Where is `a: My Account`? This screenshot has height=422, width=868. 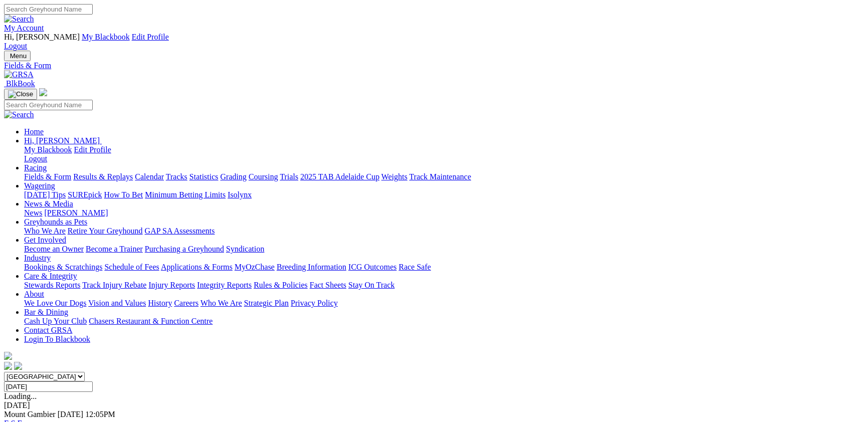
a: My Account is located at coordinates (24, 28).